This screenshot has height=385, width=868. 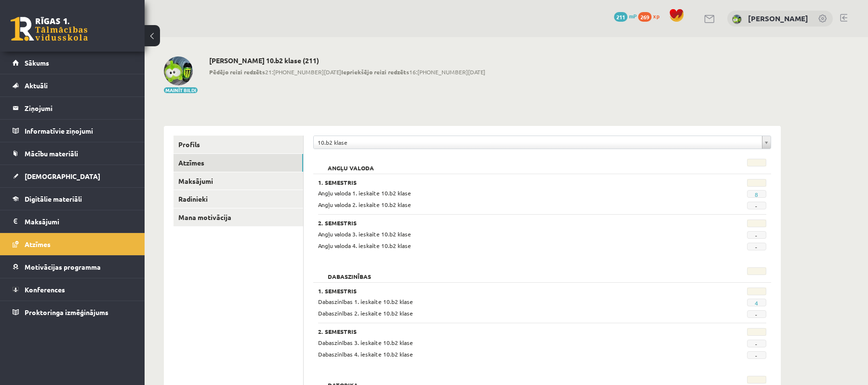 What do you see at coordinates (756, 303) in the screenshot?
I see `a: 4` at bounding box center [756, 303].